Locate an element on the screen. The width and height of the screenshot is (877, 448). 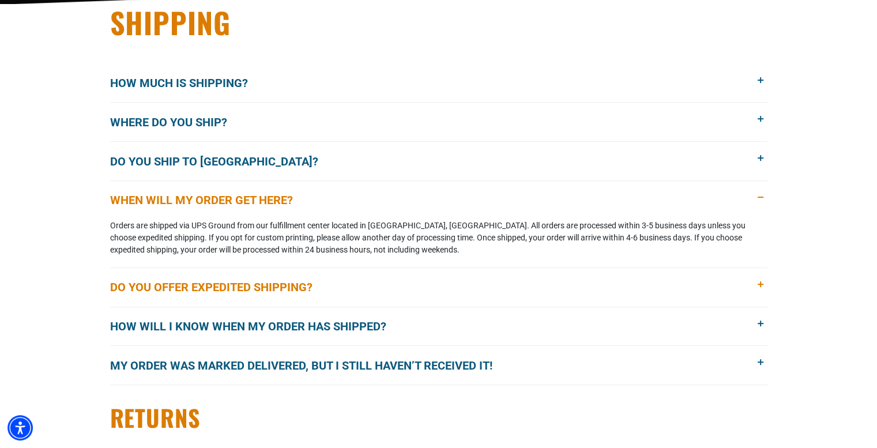
span: How will I know when my order has shipped? is located at coordinates (256, 326).